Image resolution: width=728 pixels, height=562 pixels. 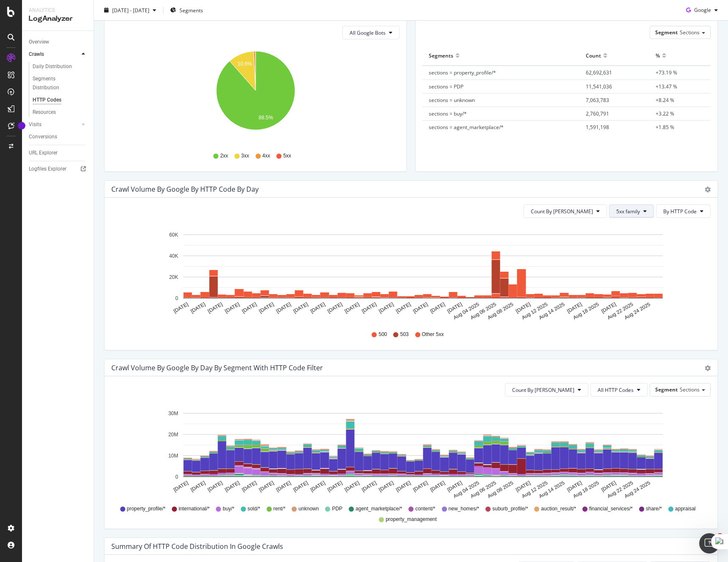 I want to click on div: Crawl Volume by google by Day by Segment with HTTP Code Filter, so click(x=217, y=368).